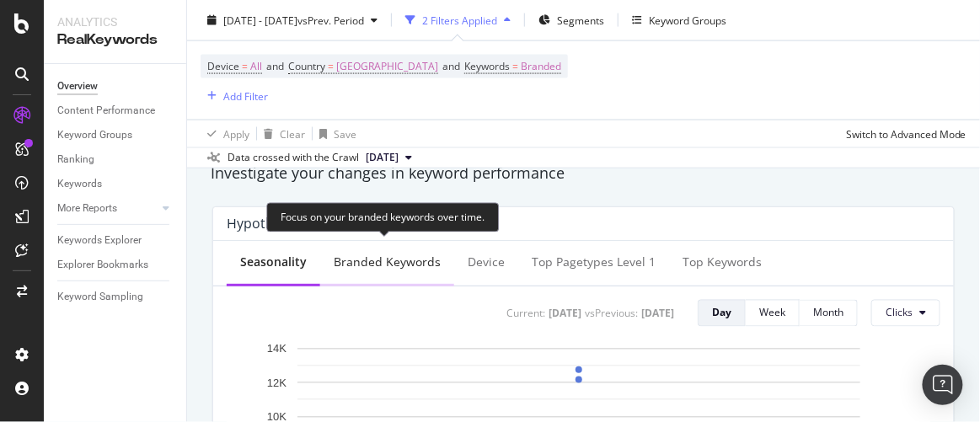 The height and width of the screenshot is (422, 980). I want to click on div: Open Intercom Messenger, so click(943, 385).